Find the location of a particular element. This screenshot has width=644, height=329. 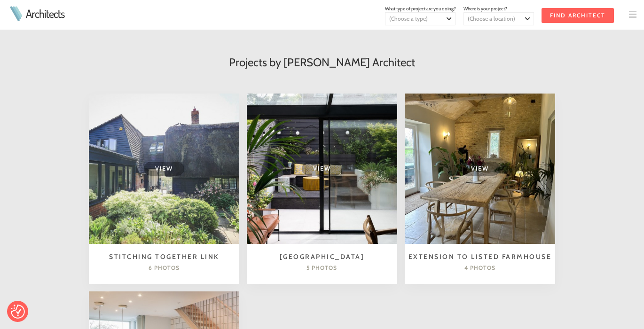

span: 6 photos is located at coordinates (164, 267).